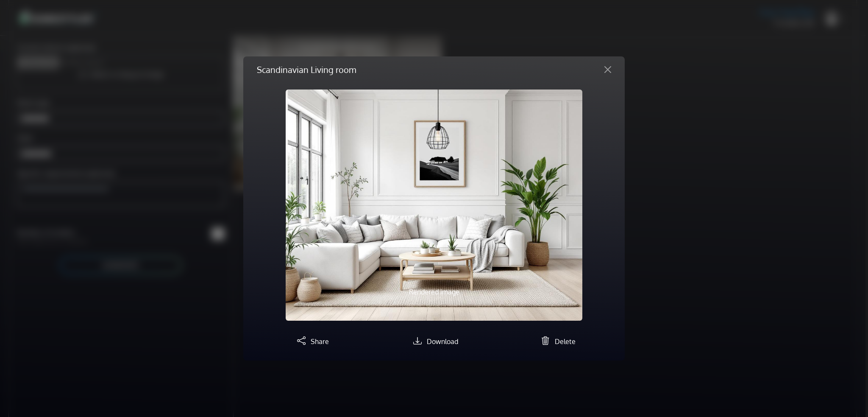 The width and height of the screenshot is (868, 417). Describe the element at coordinates (434, 205) in the screenshot. I see `img: homestyler-20250810-1-z9kbt6.jpg` at that location.